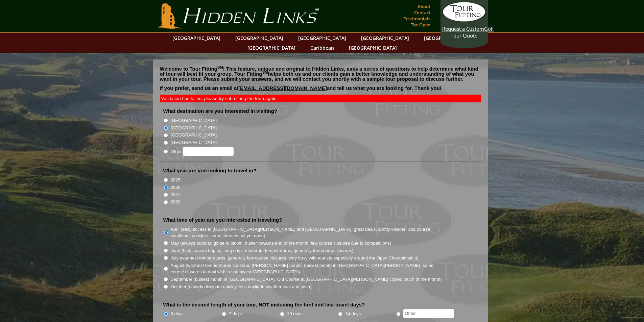 This screenshot has width=644, height=322. I want to click on label: 14 days, so click(352, 314).